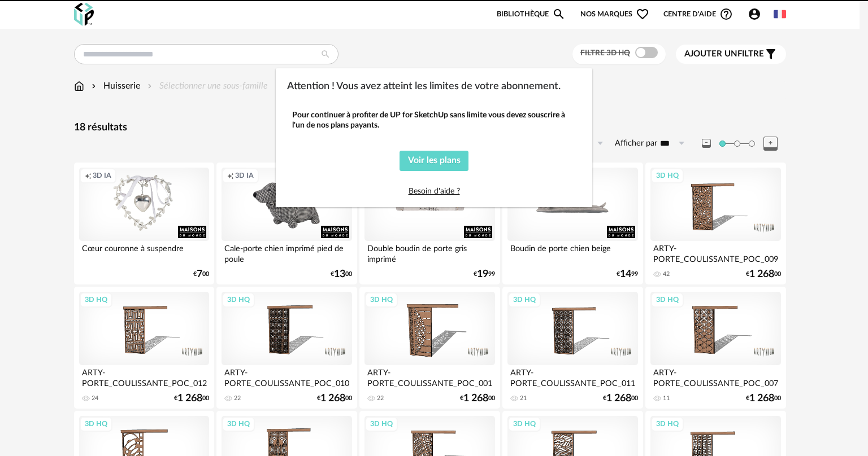 The height and width of the screenshot is (456, 868). I want to click on div: Pour continuer à profiter de UP for SketchUp sans limite vous devez souscrire à l'un de nos plans..., so click(434, 120).